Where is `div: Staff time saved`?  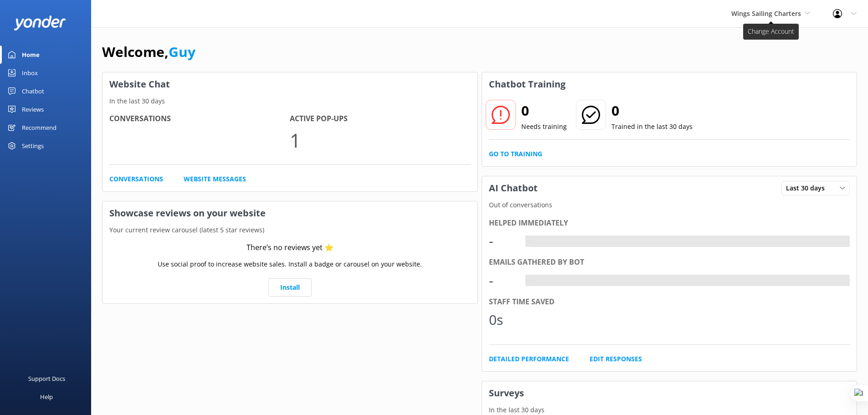
div: Staff time saved is located at coordinates (669, 302).